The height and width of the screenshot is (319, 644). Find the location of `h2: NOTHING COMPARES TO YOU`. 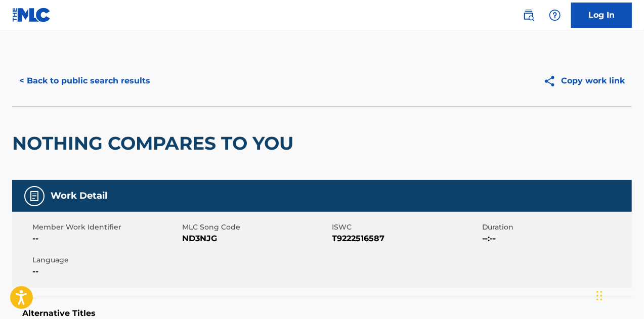

h2: NOTHING COMPARES TO YOU is located at coordinates (156, 143).